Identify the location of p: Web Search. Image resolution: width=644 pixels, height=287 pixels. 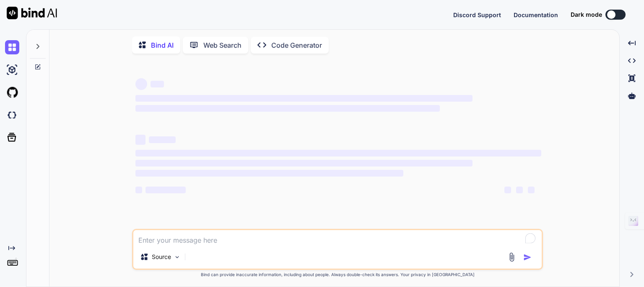
(222, 45).